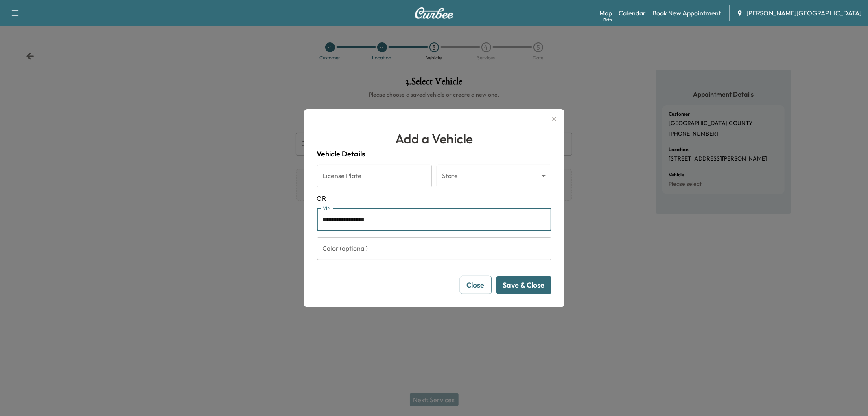  I want to click on button: Close, so click(476, 284).